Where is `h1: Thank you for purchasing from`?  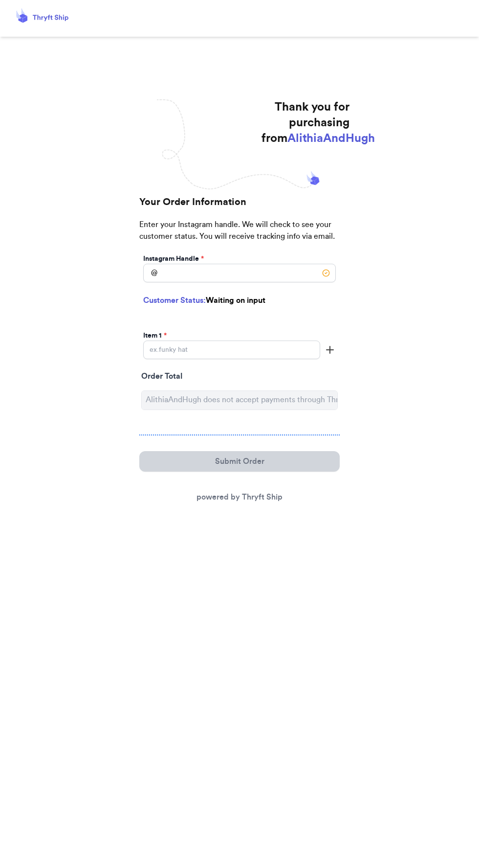
h1: Thank you for purchasing from is located at coordinates (305, 123).